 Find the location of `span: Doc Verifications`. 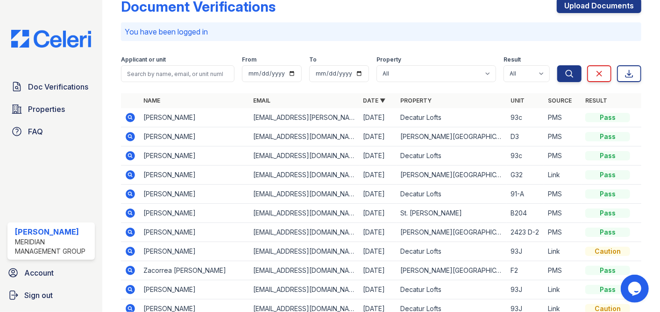

span: Doc Verifications is located at coordinates (58, 87).